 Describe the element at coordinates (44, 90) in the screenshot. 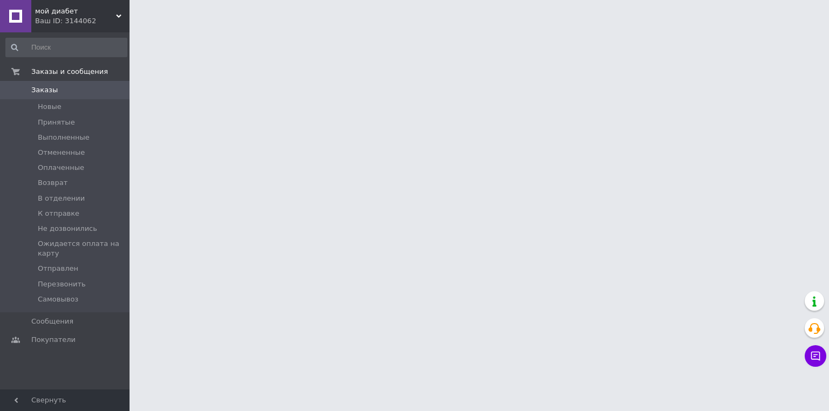

I see `span: Заказы` at that location.